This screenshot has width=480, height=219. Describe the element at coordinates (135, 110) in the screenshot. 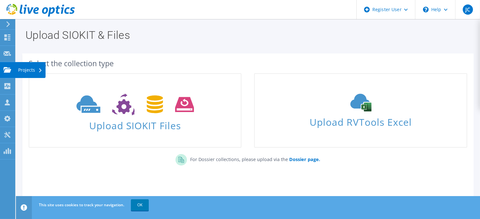

I see `a: Upload SIOKIT Files` at that location.